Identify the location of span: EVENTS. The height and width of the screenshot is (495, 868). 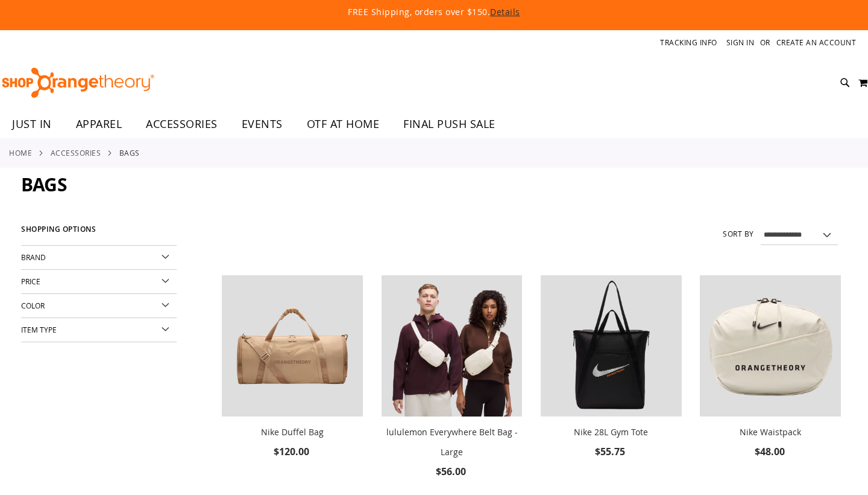
(262, 123).